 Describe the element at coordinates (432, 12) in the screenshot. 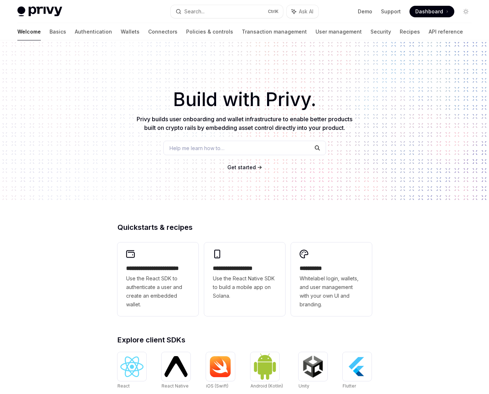

I see `a: Dashboard` at that location.